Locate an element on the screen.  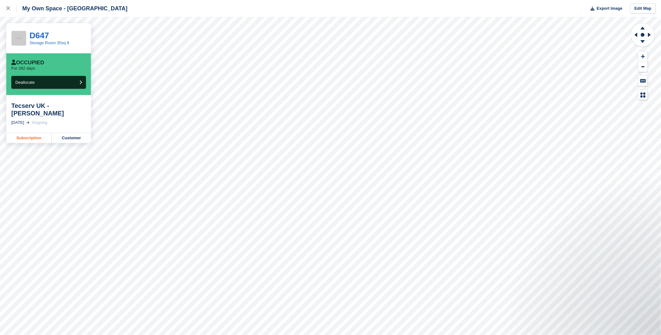
img: 256x256-placeholder-a091544baa16b46aadf0b611073c37e8ed6a367829ab441c3b0103e7cf8a5b1b.png is located at coordinates (19, 38).